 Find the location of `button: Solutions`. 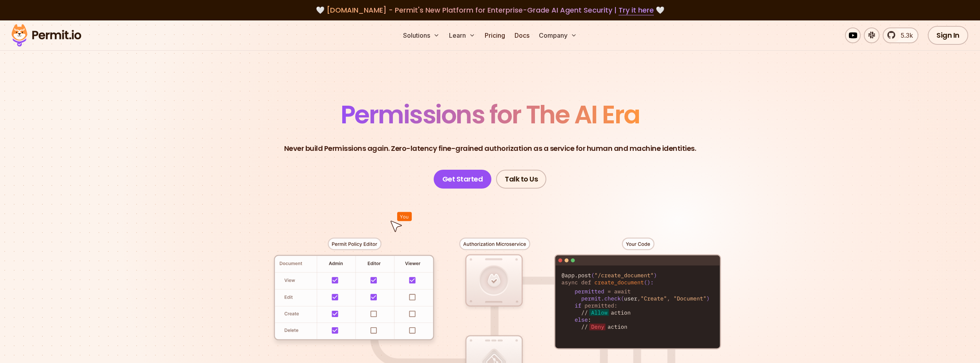

button: Solutions is located at coordinates (421, 35).